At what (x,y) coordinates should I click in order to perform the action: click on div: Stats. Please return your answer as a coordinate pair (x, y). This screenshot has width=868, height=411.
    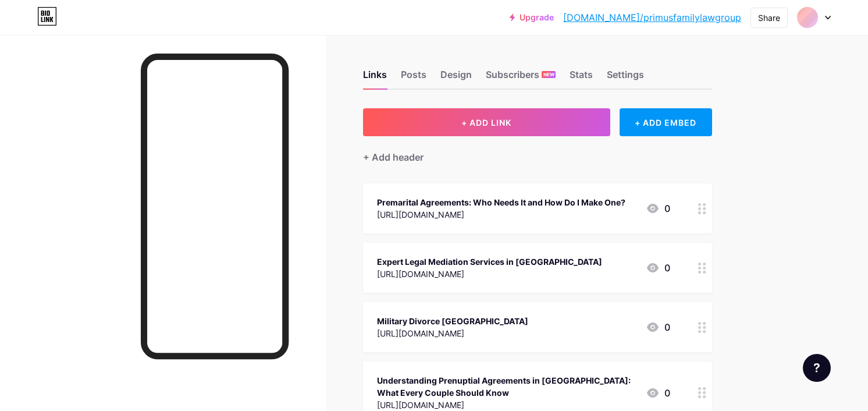
    Looking at the image, I should click on (582, 78).